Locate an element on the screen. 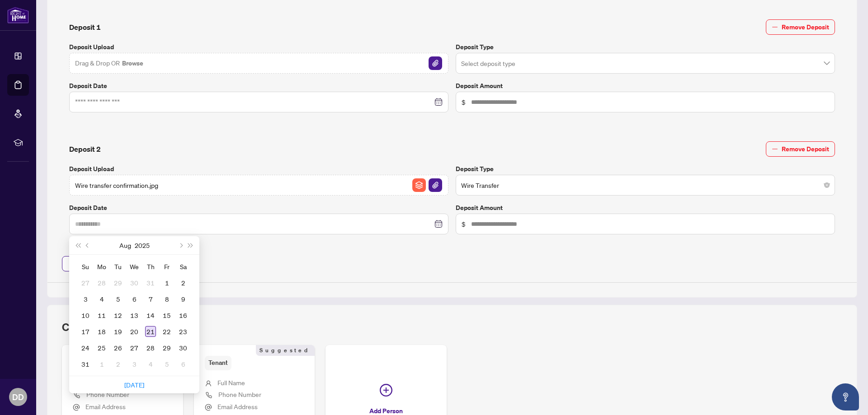 The width and height of the screenshot is (868, 415). div: 16 is located at coordinates (183, 316).